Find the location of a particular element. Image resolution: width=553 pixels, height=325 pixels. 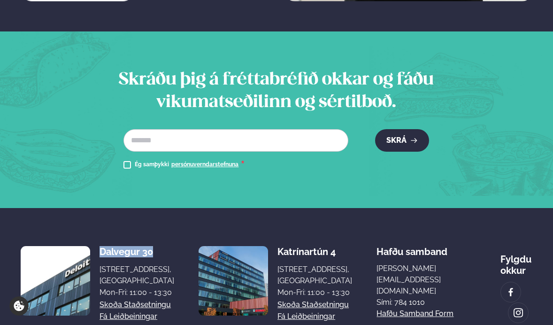

a: Hafðu samband form is located at coordinates (415, 314).